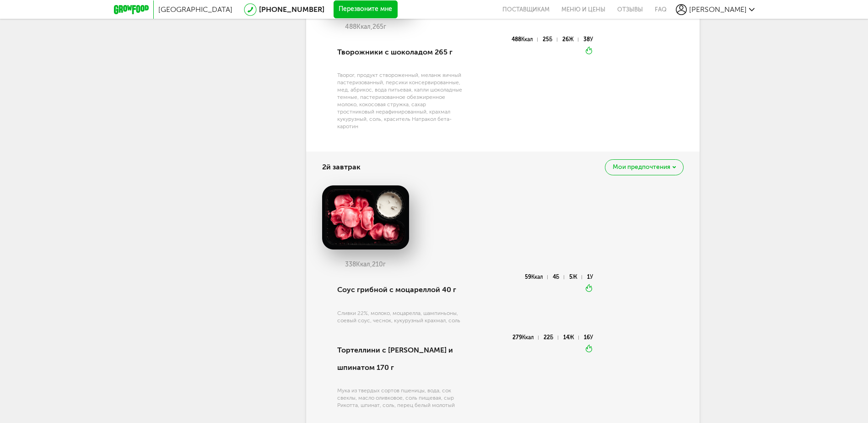  Describe the element at coordinates (551, 338) in the screenshot. I see `div: 22` at that location.